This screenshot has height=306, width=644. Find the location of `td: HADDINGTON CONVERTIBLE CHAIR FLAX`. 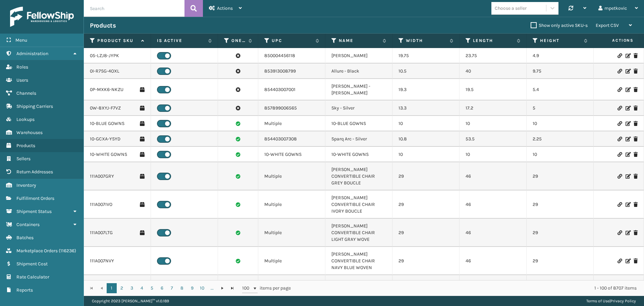

td: HADDINGTON CONVERTIBLE CHAIR FLAX is located at coordinates (359, 289).